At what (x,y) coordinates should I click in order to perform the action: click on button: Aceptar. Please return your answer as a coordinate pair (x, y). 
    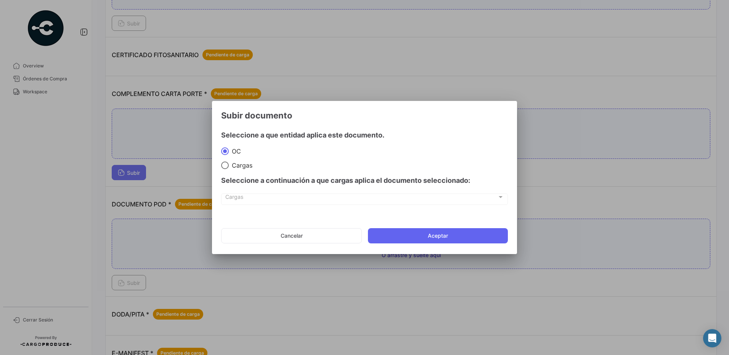
    Looking at the image, I should click on (438, 236).